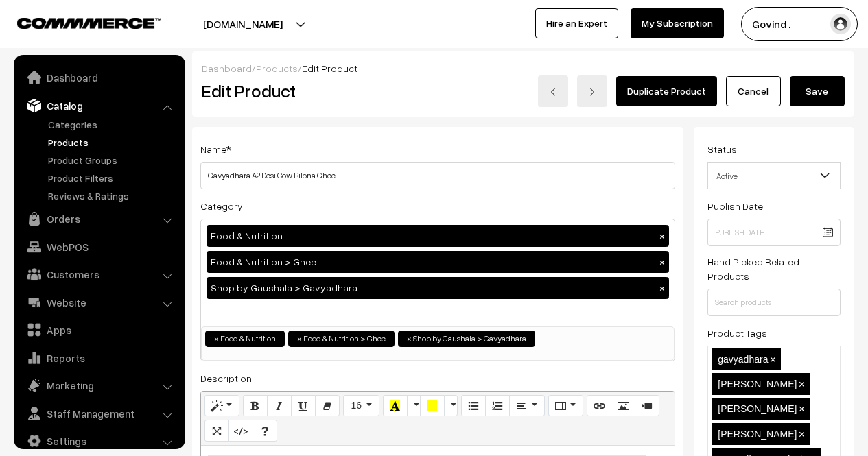 The image size is (868, 456). Describe the element at coordinates (527, 406) in the screenshot. I see `button: Paragraph` at that location.